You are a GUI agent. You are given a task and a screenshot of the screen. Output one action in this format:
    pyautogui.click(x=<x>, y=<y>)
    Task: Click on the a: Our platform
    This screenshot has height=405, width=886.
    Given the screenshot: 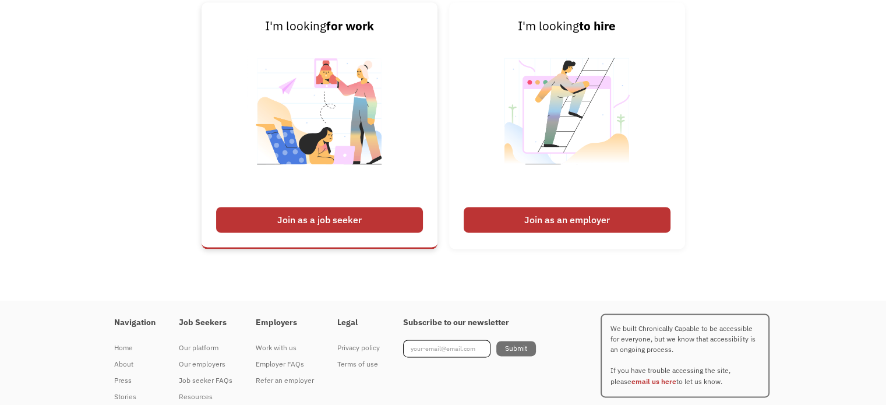 What is the action you would take?
    pyautogui.click(x=206, y=348)
    